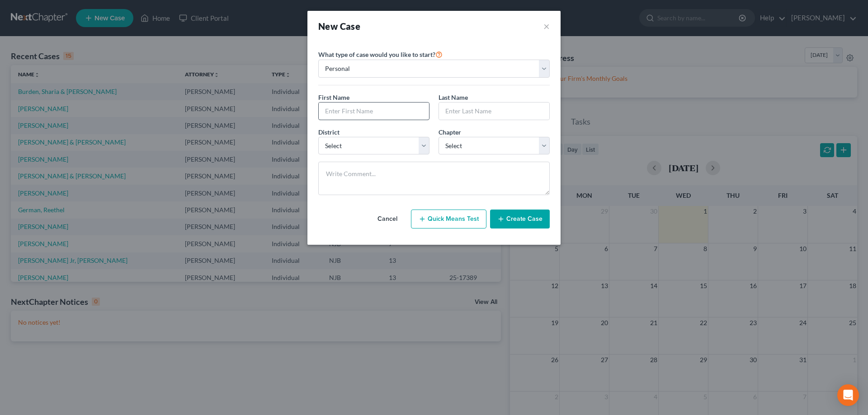  Describe the element at coordinates (449, 219) in the screenshot. I see `button: Quick Means Test` at that location.